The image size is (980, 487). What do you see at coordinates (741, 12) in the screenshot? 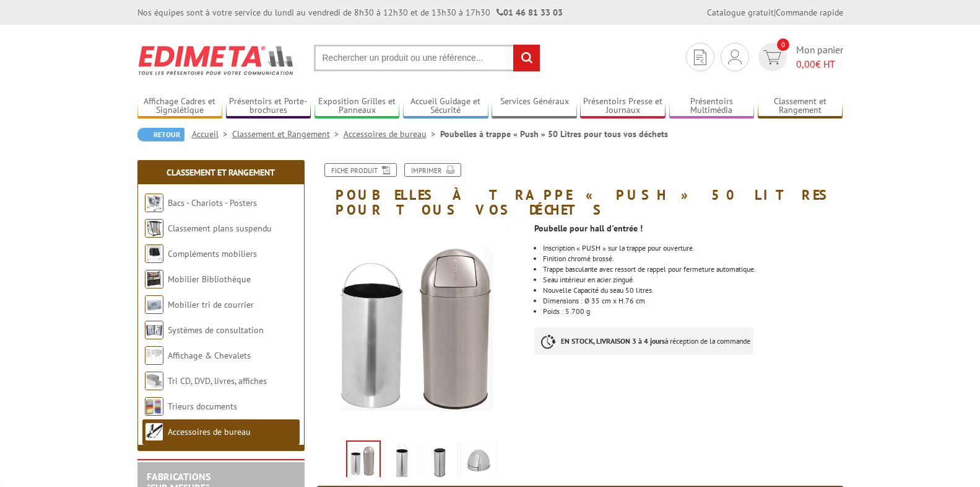
I see `a: Catalogue gratuit` at bounding box center [741, 12].